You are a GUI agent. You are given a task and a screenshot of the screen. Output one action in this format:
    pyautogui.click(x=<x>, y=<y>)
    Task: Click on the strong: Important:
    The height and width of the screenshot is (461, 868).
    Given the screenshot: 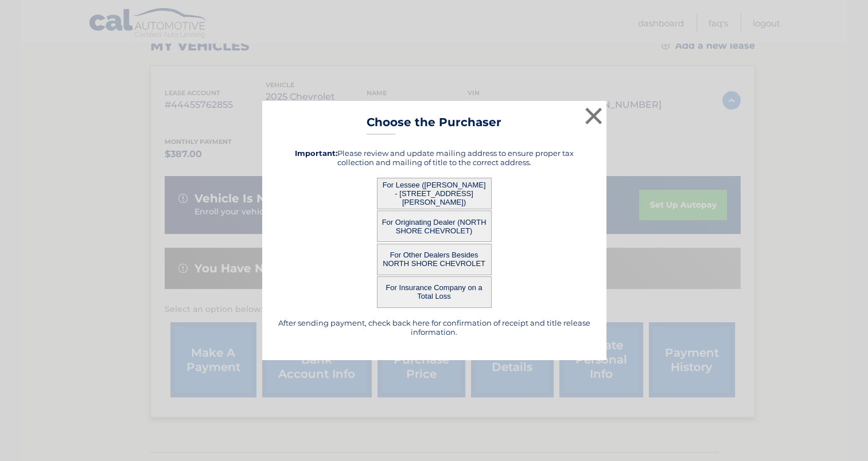 What is the action you would take?
    pyautogui.click(x=316, y=153)
    